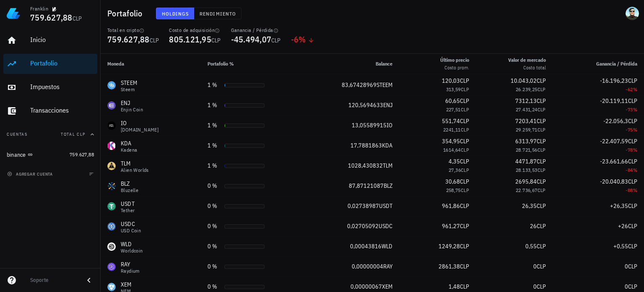 This screenshot has height=292, width=644. What do you see at coordinates (526, 141) in the screenshot?
I see `span: 6313,97` at bounding box center [526, 141].